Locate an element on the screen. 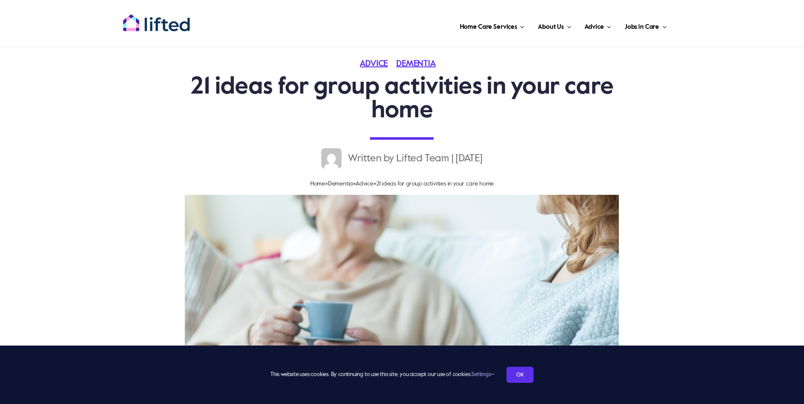 The height and width of the screenshot is (404, 804). a: lifted-logo is located at coordinates (156, 18).